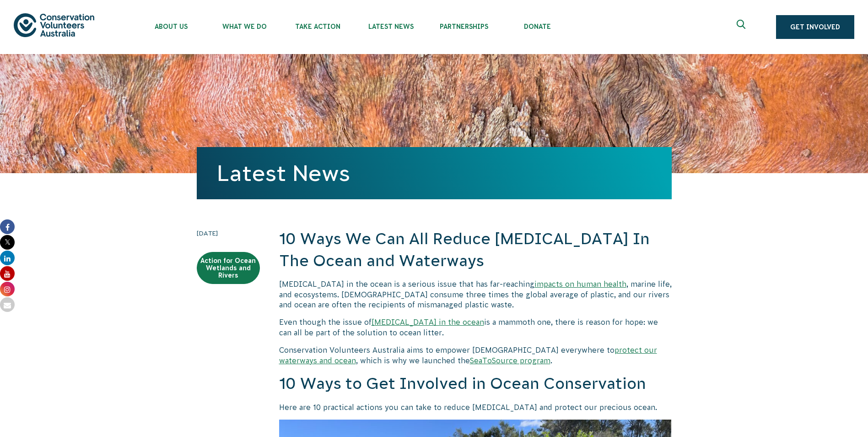  Describe the element at coordinates (580, 284) in the screenshot. I see `a: impacts on human health` at that location.